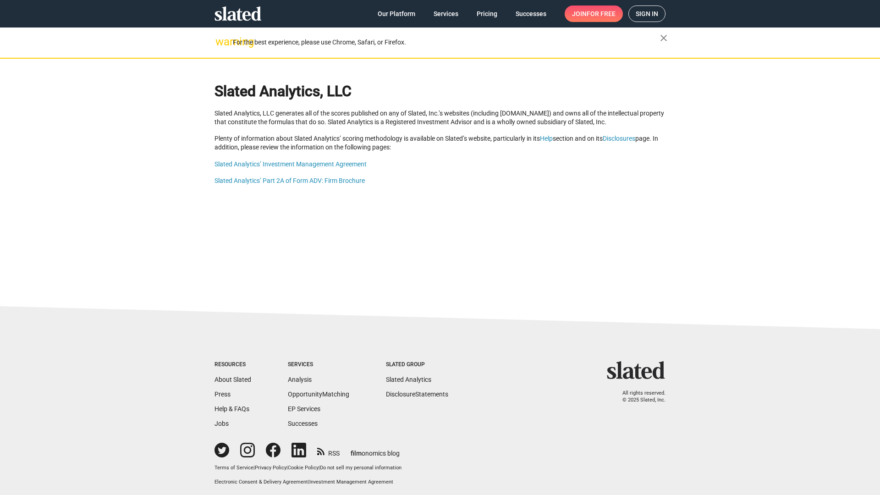 The width and height of the screenshot is (880, 495). What do you see at coordinates (304, 409) in the screenshot?
I see `a: EP Services` at bounding box center [304, 409].